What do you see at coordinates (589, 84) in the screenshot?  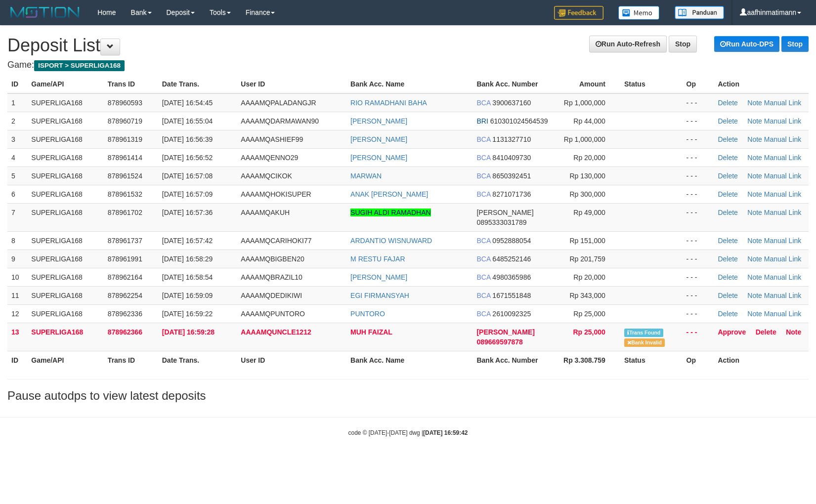 I see `th: Amount` at bounding box center [589, 84].